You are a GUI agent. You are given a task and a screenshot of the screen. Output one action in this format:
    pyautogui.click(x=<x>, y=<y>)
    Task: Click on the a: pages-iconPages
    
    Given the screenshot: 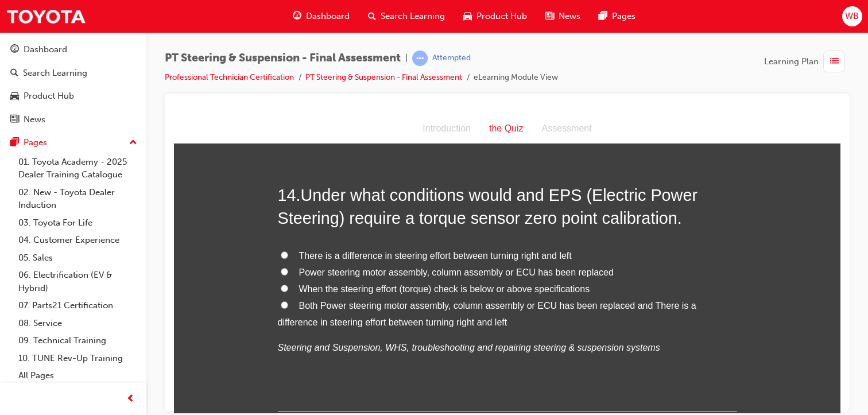 What is the action you would take?
    pyautogui.click(x=617, y=16)
    